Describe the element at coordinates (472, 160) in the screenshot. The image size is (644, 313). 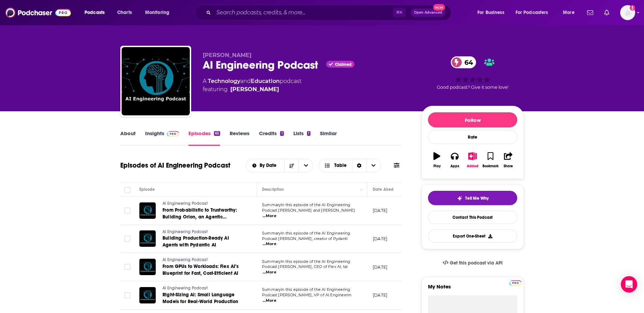
I see `button: Added` at that location.